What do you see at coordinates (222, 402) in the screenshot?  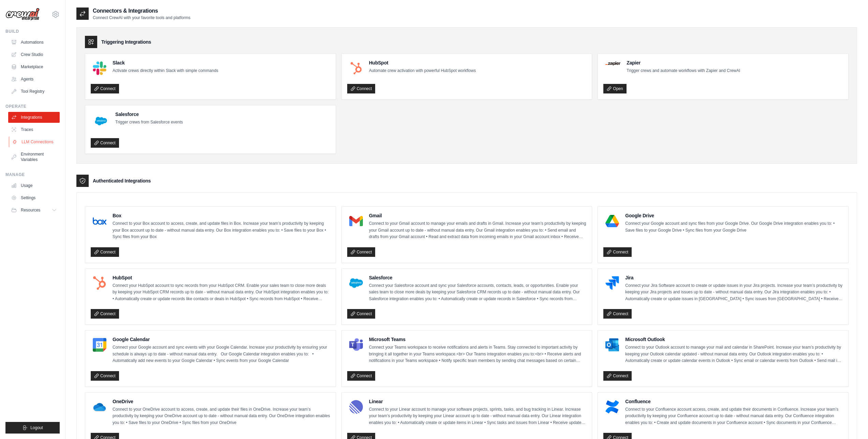 I see `h4: OneDrive` at bounding box center [222, 402].